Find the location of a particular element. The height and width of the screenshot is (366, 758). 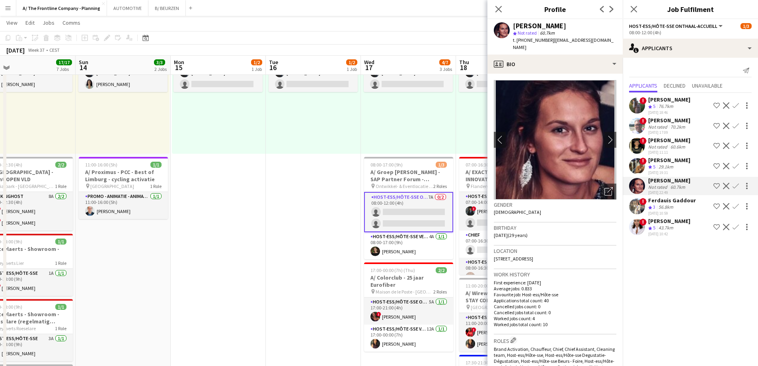

span: Week 37 is located at coordinates (36, 50).